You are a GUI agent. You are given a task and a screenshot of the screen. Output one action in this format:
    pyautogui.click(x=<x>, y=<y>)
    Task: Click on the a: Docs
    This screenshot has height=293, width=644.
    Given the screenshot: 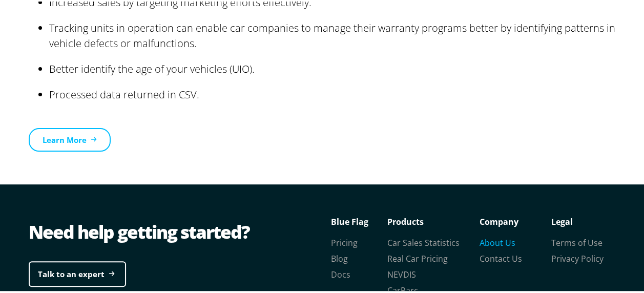 What is the action you would take?
    pyautogui.click(x=340, y=273)
    